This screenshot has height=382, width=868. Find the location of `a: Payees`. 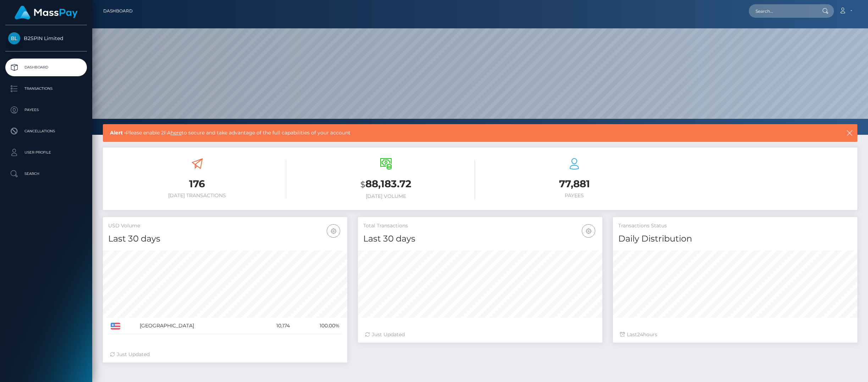

a: Payees is located at coordinates (46, 110).